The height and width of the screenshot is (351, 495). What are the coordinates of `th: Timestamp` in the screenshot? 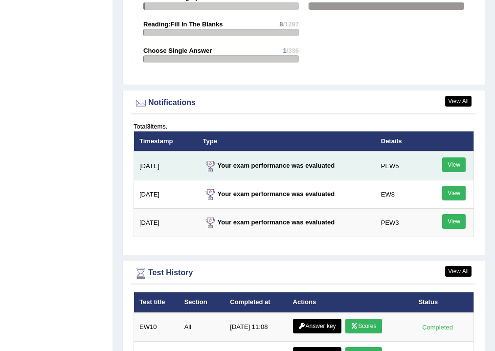 It's located at (166, 141).